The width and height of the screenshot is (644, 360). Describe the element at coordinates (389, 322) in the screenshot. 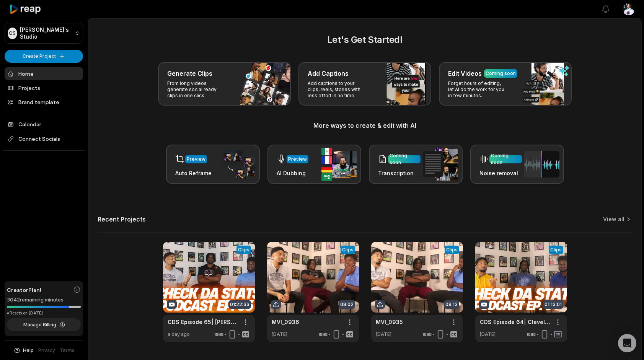

I see `a: MVI_0935` at that location.